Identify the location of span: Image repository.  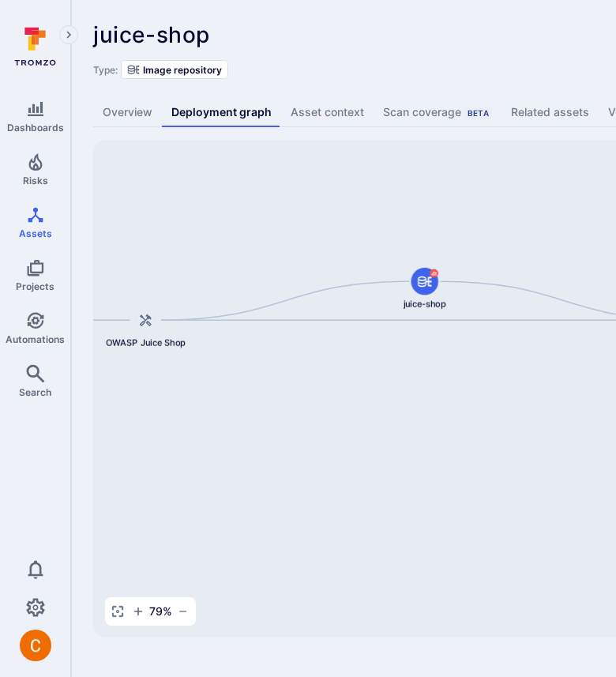
(182, 70).